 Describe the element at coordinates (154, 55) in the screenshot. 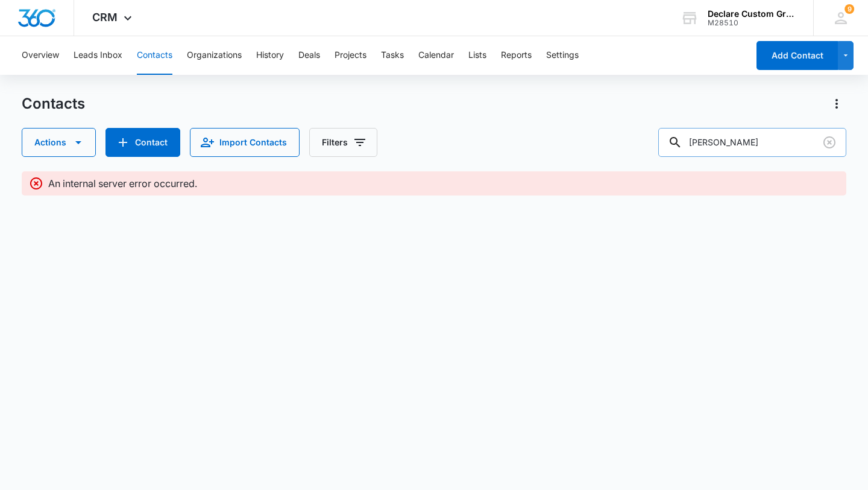

I see `button: Contacts` at that location.